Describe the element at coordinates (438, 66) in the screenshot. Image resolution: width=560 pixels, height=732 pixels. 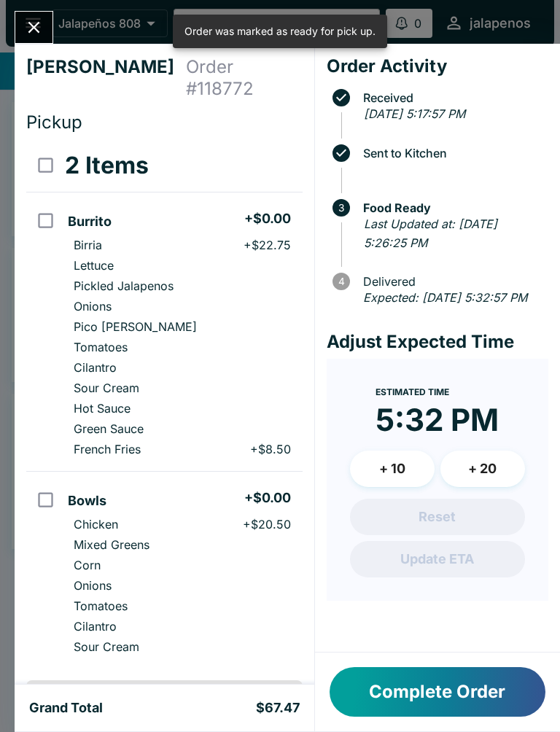
I see `h4: Order Activity` at that location.